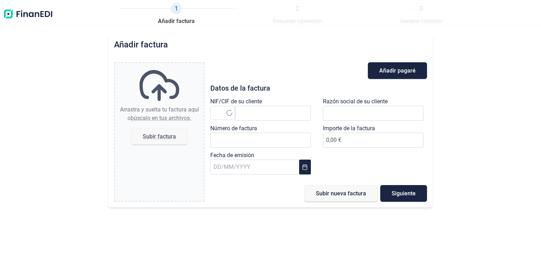 The width and height of the screenshot is (541, 264). Describe the element at coordinates (176, 8) in the screenshot. I see `span: 1` at that location.